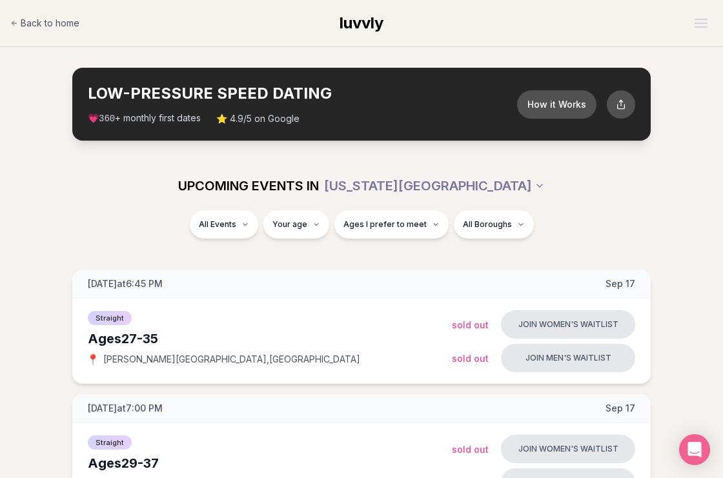  What do you see at coordinates (218, 225) in the screenshot?
I see `span: All Events` at bounding box center [218, 225].